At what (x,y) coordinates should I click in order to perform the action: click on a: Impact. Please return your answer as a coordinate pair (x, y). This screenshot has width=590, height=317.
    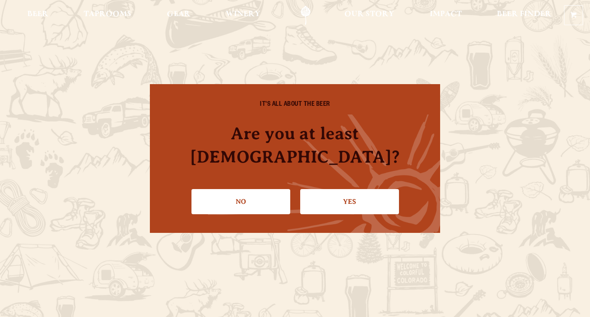
    Looking at the image, I should click on (446, 15).